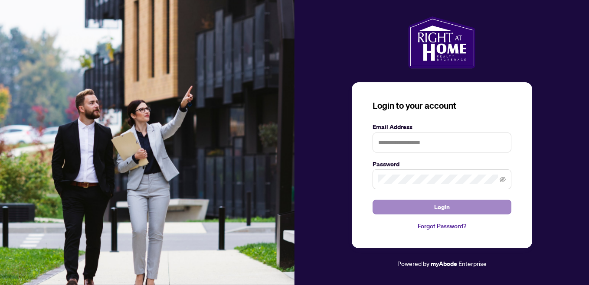 The image size is (589, 285). I want to click on h3: Login to your account, so click(442, 106).